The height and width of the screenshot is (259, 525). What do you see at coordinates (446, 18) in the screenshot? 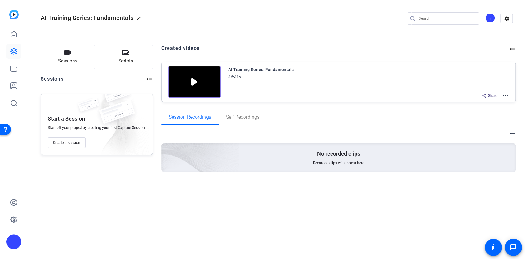
I see `input: Search` at bounding box center [446, 18].